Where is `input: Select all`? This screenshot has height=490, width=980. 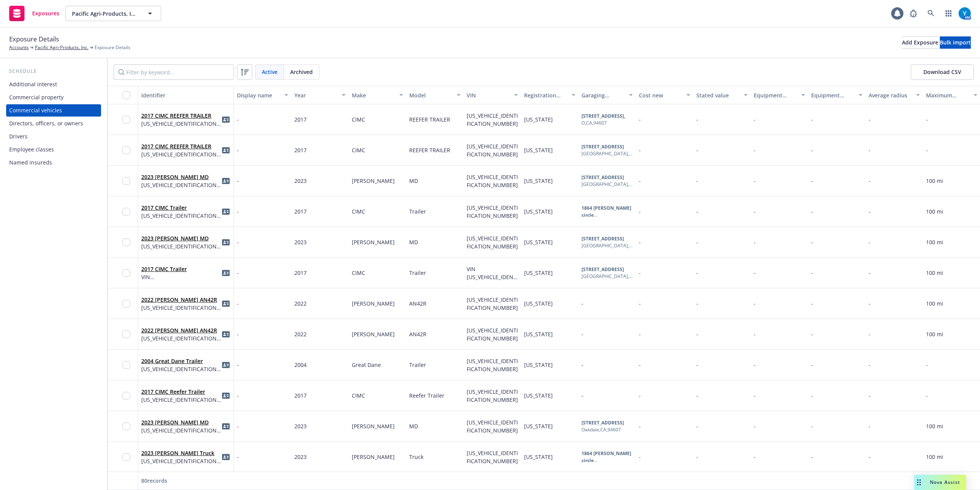 input: Select all is located at coordinates (126, 95).